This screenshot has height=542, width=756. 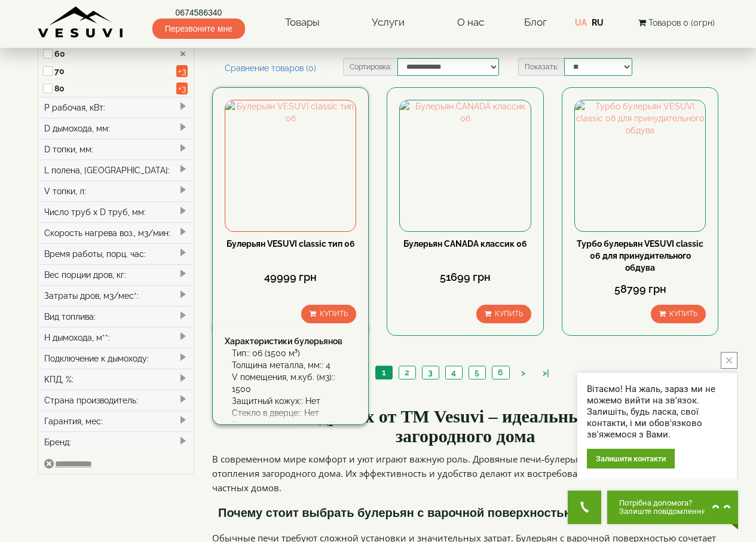 What do you see at coordinates (370, 67) in the screenshot?
I see `label: Сортировка:` at bounding box center [370, 67].